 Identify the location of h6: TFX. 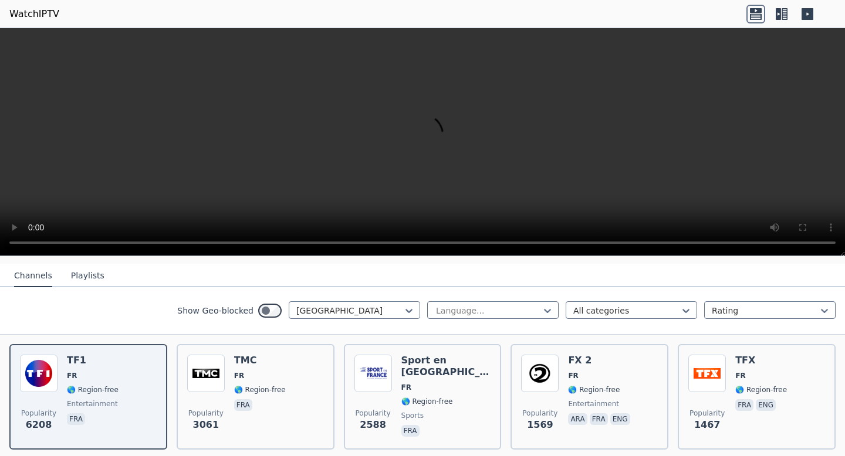
(761, 361).